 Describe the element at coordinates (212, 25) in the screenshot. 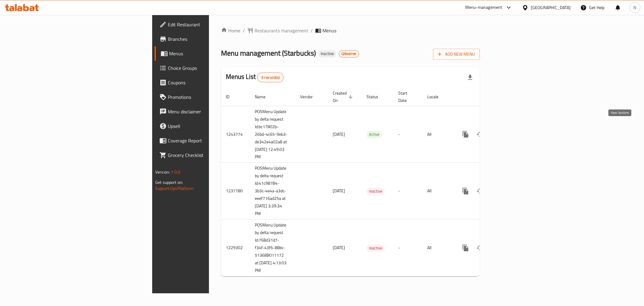

I see `span: Edit Restaurant` at that location.